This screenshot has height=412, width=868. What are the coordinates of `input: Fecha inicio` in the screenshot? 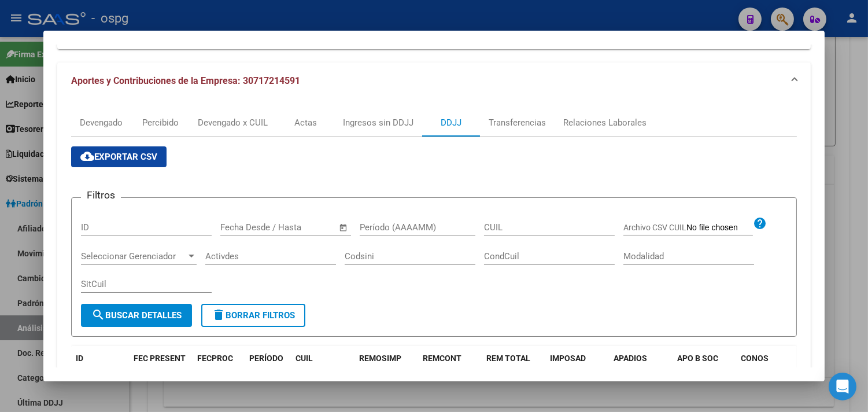 It's located at (244, 227).